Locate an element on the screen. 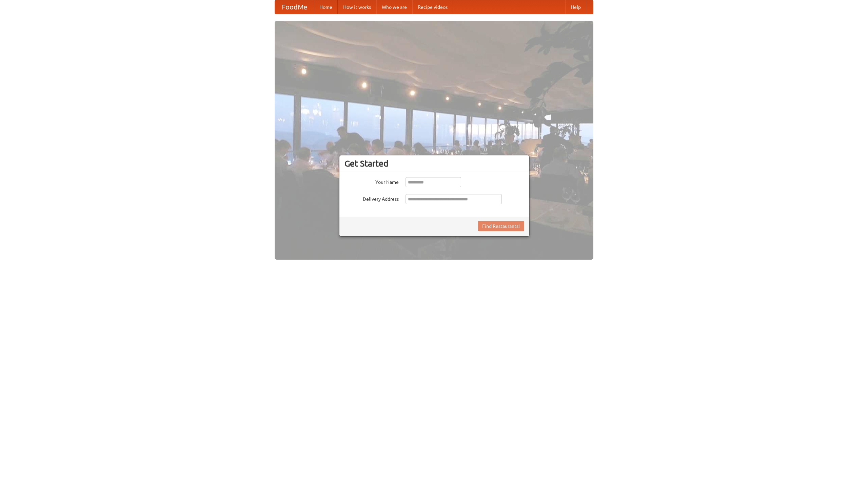 The height and width of the screenshot is (479, 868). a: Home is located at coordinates (326, 7).